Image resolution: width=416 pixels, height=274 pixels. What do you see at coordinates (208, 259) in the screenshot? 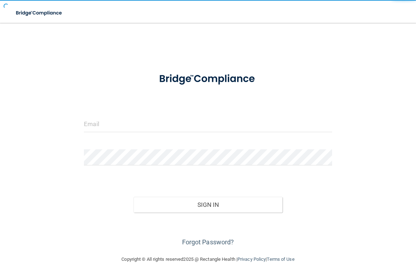
I see `div: Copyright © All rights reserved 2025 @ Rectangle Health | |` at bounding box center [208, 259].